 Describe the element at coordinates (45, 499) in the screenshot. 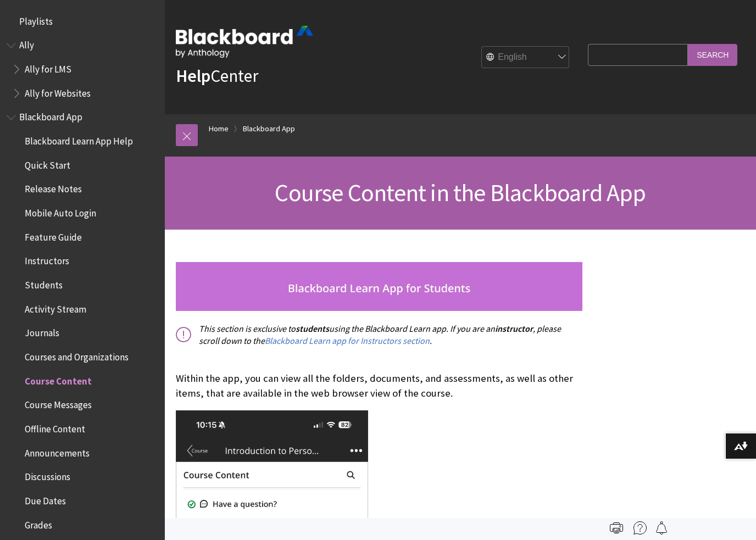

I see `span: Due Dates` at that location.